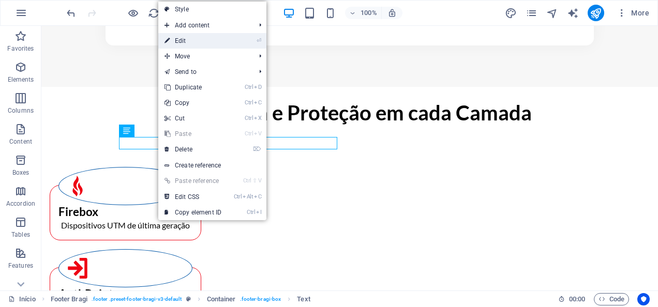  What do you see at coordinates (573, 13) in the screenshot?
I see `i: AI Writer` at bounding box center [573, 13].